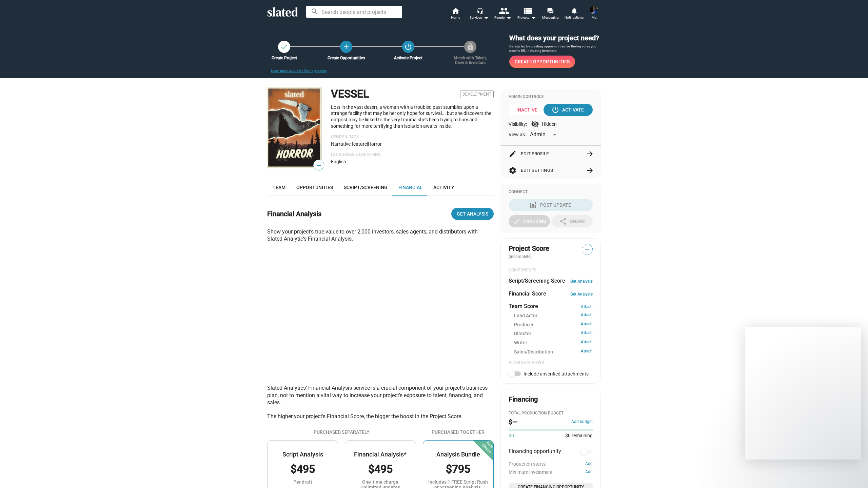  What do you see at coordinates (513, 170) in the screenshot?
I see `mat-icon: settings` at bounding box center [513, 170].